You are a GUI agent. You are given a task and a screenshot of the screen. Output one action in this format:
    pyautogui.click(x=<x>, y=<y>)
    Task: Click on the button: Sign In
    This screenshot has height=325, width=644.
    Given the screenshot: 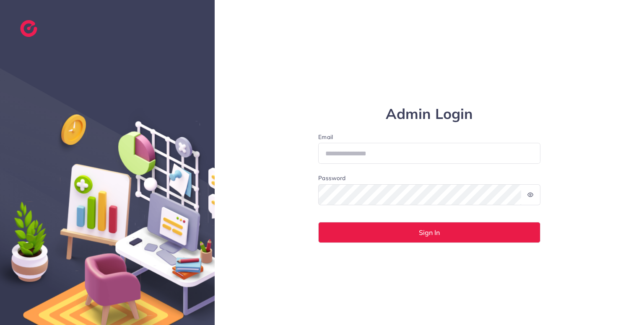 What is the action you would take?
    pyautogui.click(x=429, y=232)
    